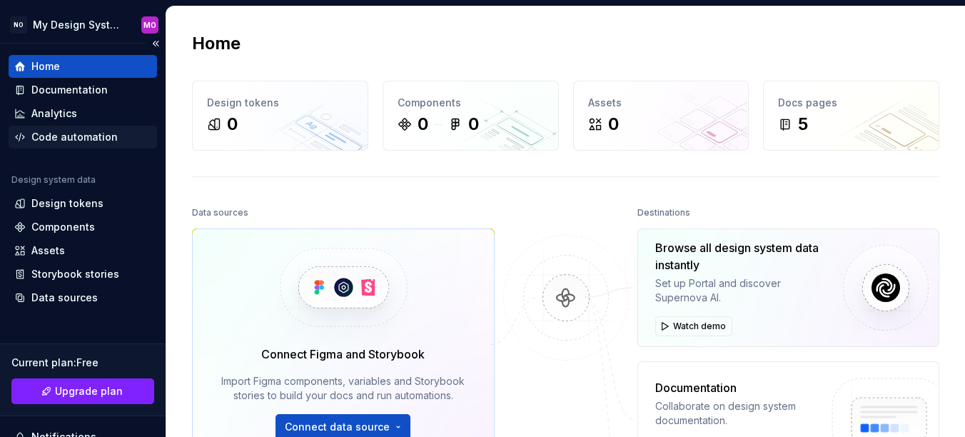 The height and width of the screenshot is (437, 965). What do you see at coordinates (851, 116) in the screenshot?
I see `a: Docs pages5` at bounding box center [851, 116].